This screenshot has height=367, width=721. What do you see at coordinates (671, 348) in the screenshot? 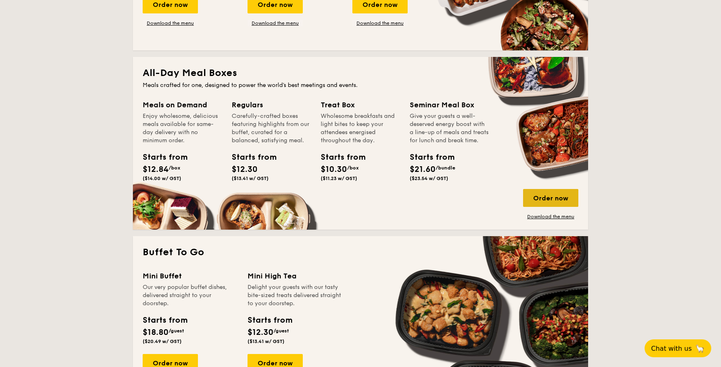
I see `span: Chat with us` at bounding box center [671, 348].